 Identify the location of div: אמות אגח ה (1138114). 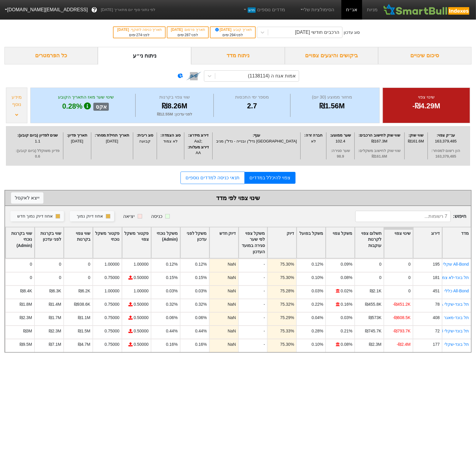
(272, 76).